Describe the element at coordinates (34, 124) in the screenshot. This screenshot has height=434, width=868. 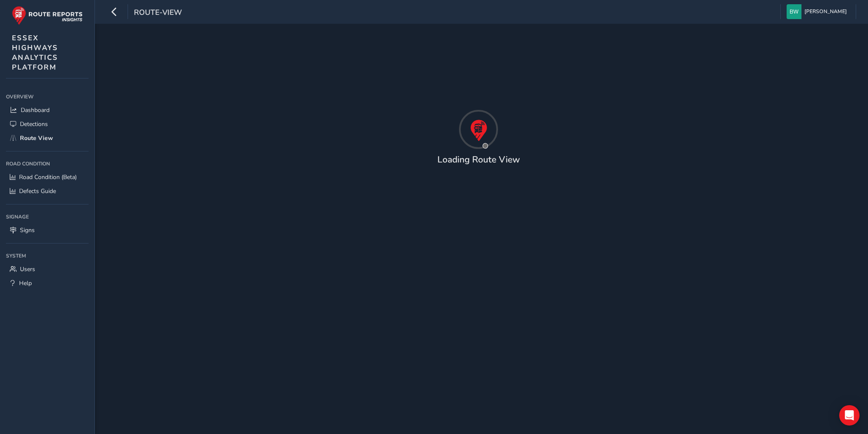
I see `span: Detections` at that location.